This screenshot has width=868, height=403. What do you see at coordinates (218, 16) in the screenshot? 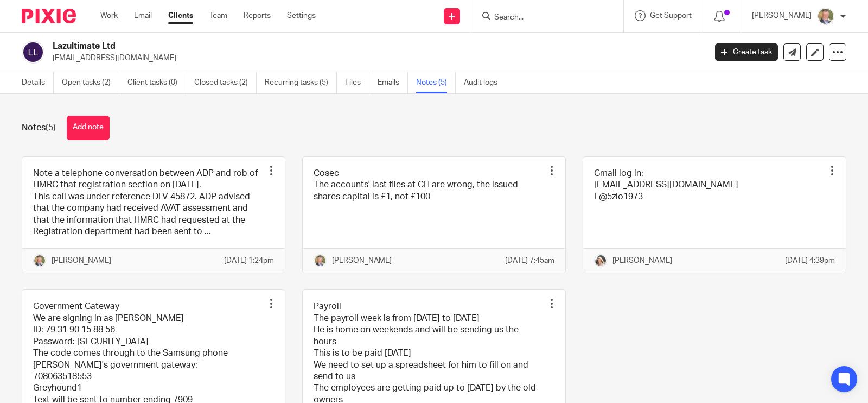
I see `a: Team` at bounding box center [218, 16].